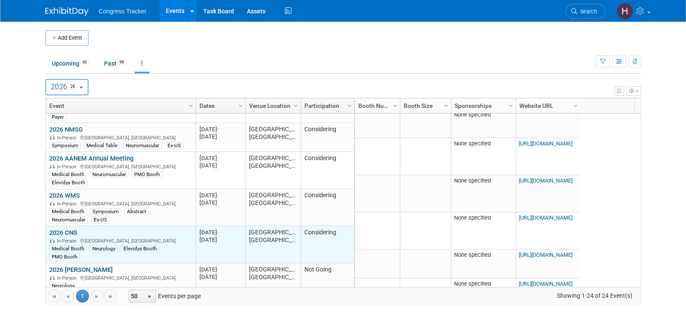 The height and width of the screenshot is (331, 686). Describe the element at coordinates (149, 297) in the screenshot. I see `span: select` at that location.